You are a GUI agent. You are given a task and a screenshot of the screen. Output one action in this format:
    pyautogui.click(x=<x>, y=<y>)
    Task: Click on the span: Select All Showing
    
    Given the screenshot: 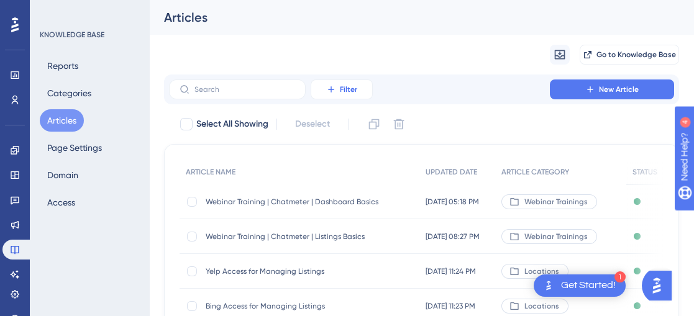 What is the action you would take?
    pyautogui.click(x=232, y=124)
    